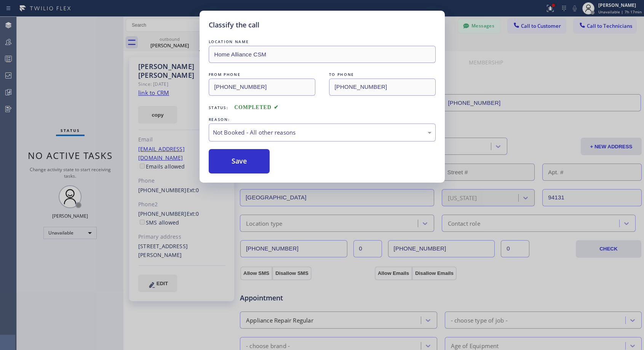 This screenshot has width=644, height=350. Describe the element at coordinates (218, 108) in the screenshot. I see `span: Status:` at that location.